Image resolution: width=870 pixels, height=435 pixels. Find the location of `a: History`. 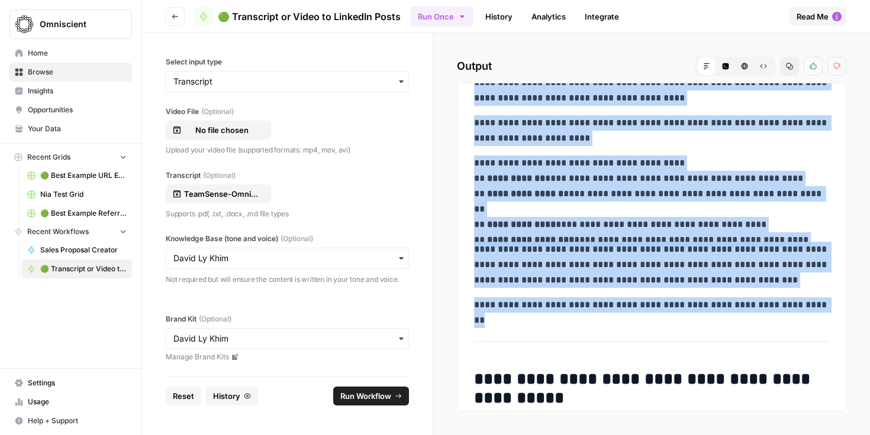

a: History is located at coordinates (499, 17).